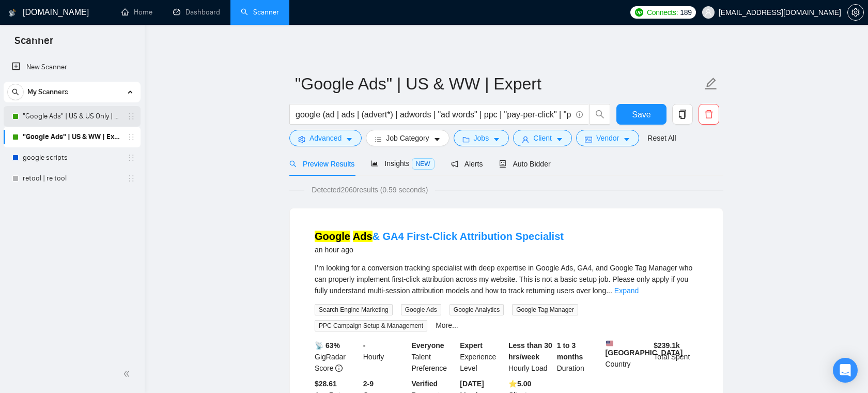  I want to click on span: Save, so click(642, 114).